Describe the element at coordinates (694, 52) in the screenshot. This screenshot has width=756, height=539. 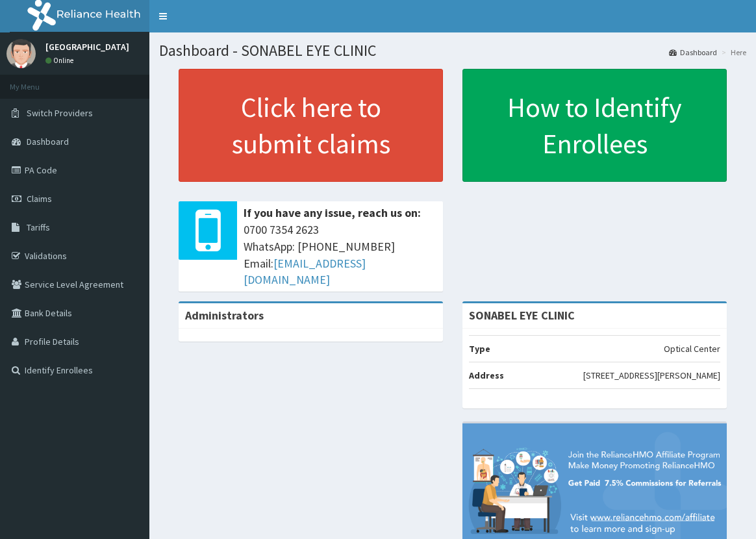
I see `a: Dashboard` at that location.